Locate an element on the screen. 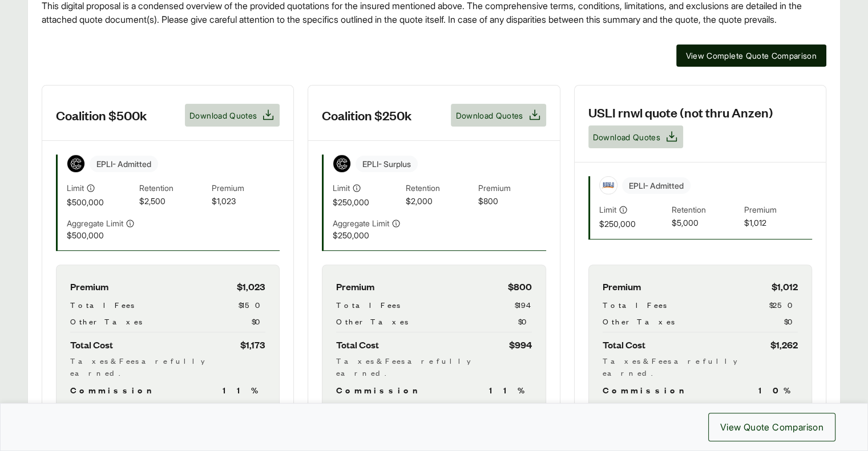 This screenshot has width=868, height=451. span: $250 is located at coordinates (784, 305).